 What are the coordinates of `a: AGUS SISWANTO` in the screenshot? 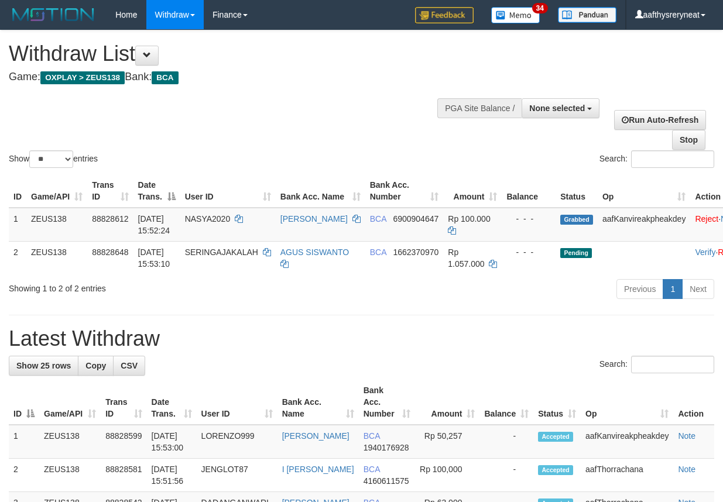 It's located at (314, 252).